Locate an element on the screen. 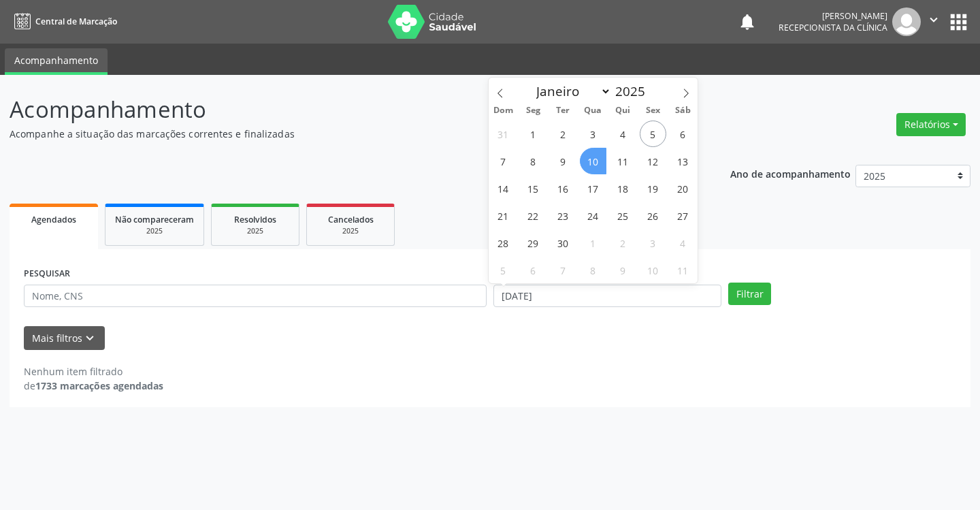 The width and height of the screenshot is (980, 510). span: Setembro 2, 2025 is located at coordinates (563, 134).